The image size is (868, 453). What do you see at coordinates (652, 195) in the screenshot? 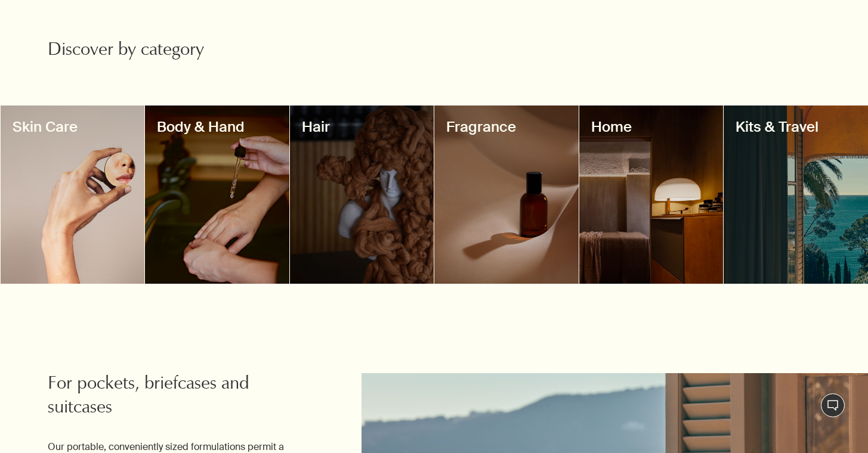
I see `a: DecorativeHome` at bounding box center [652, 195].